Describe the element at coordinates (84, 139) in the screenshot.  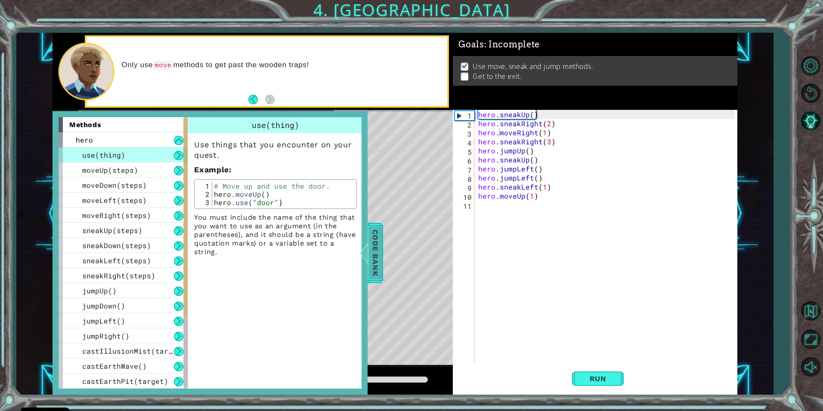
I see `span: hero` at that location.